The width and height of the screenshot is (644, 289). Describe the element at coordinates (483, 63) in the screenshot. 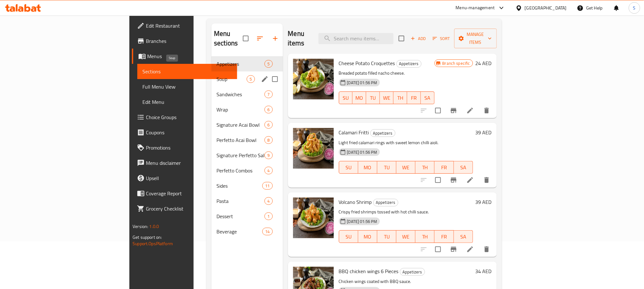

I see `h6: 24 AED` at that location.